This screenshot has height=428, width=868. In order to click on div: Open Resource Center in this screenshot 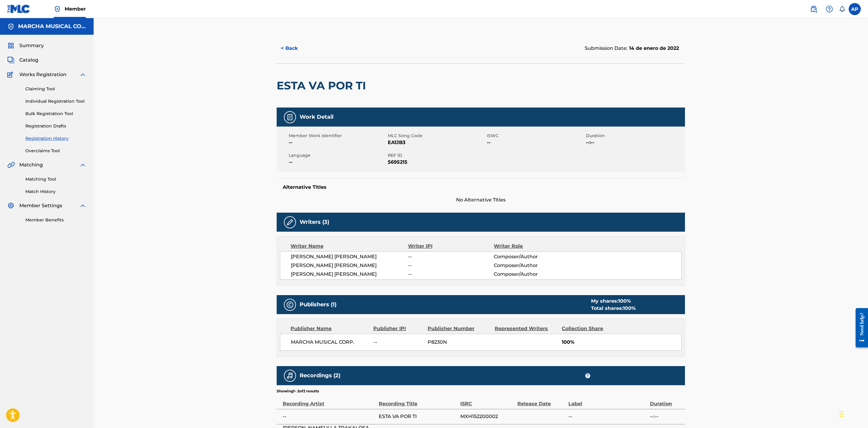, I will do `click(11, 24)`.